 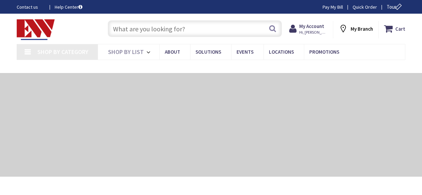 What do you see at coordinates (395, 7) in the screenshot?
I see `span: Tour` at bounding box center [395, 7].